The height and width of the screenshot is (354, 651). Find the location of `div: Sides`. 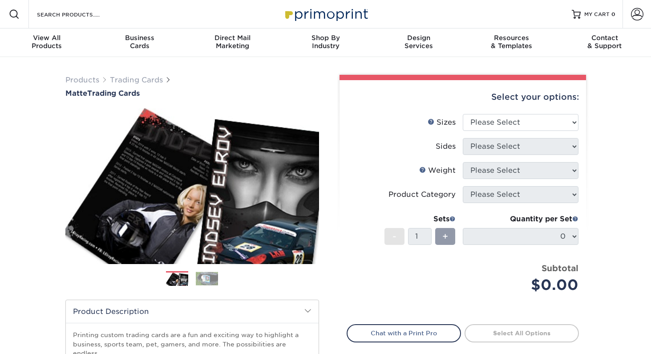

div: Sides is located at coordinates (446, 146).